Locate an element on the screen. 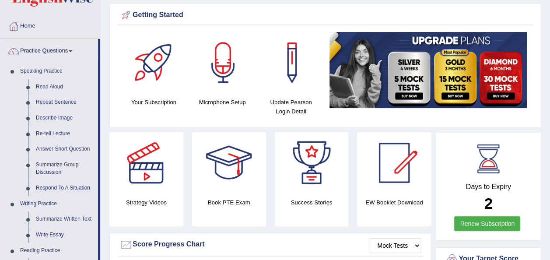 The image size is (550, 260). a: Re-tell Lecture is located at coordinates (65, 134).